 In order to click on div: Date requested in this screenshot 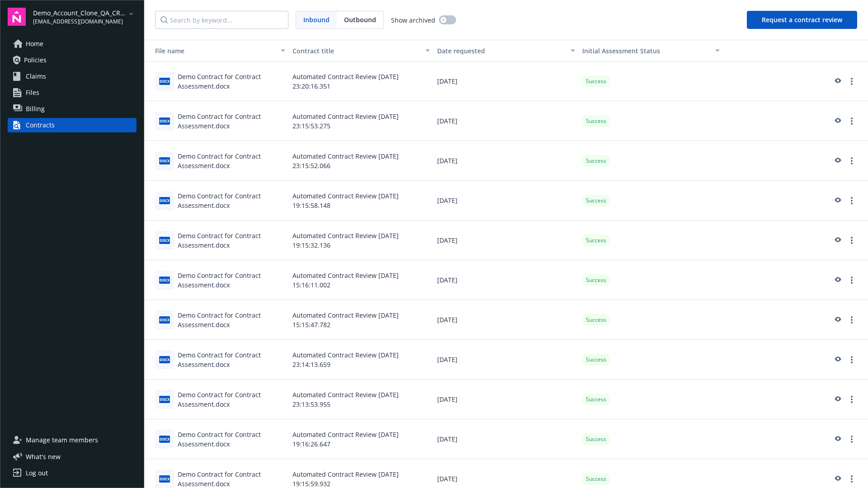, I will do `click(501, 50)`.